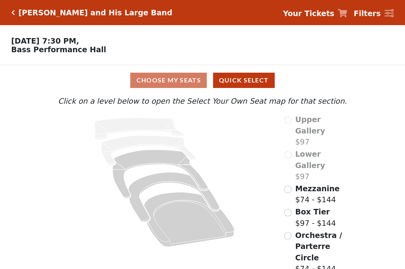 The height and width of the screenshot is (269, 405). I want to click on span: Mezzanine, so click(317, 189).